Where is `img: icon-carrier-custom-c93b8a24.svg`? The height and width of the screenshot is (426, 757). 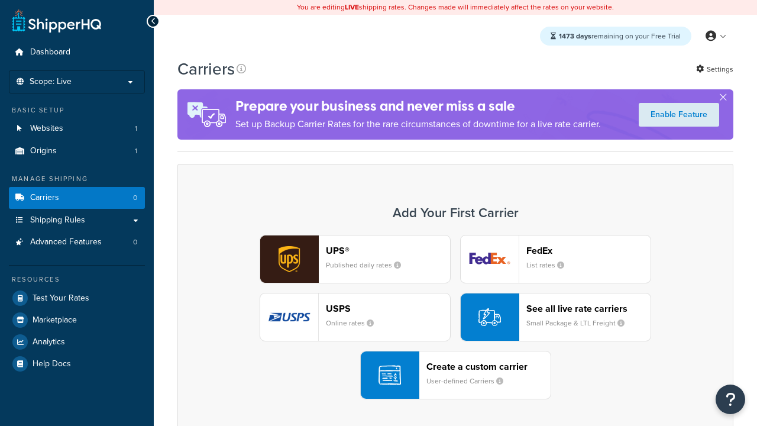
img: icon-carrier-custom-c93b8a24.svg is located at coordinates (390, 375).